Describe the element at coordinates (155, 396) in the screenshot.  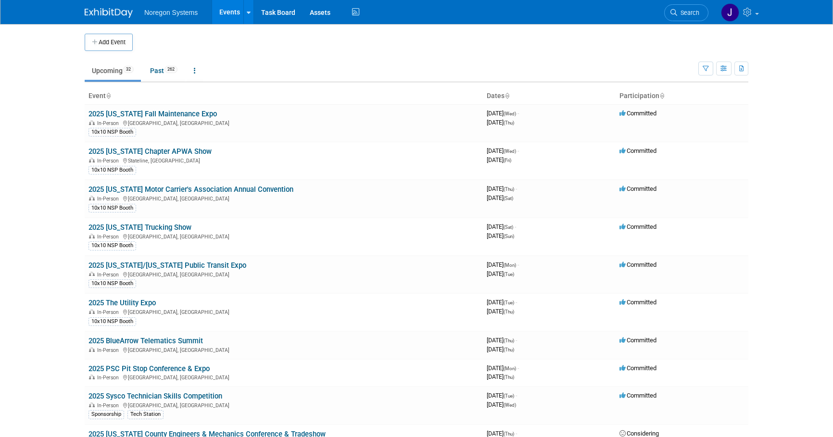
I see `a: 2025 Sysco Technician Skills Competition` at that location.